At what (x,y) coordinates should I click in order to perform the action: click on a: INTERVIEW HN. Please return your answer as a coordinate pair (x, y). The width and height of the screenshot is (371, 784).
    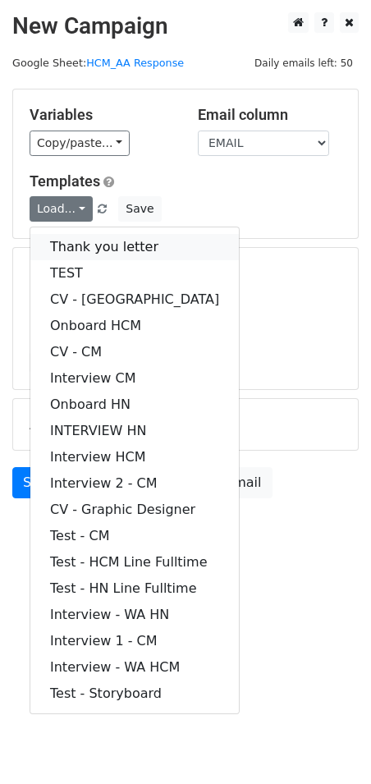
    Looking at the image, I should click on (135, 431).